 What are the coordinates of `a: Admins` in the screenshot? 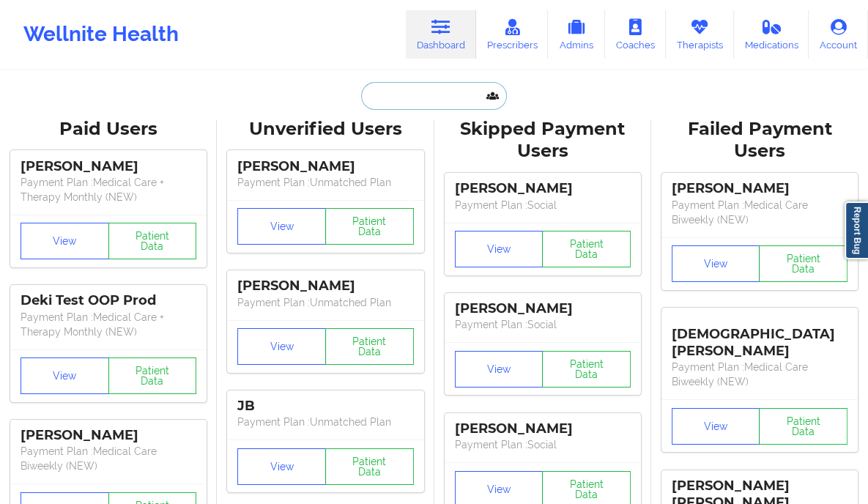 It's located at (576, 35).